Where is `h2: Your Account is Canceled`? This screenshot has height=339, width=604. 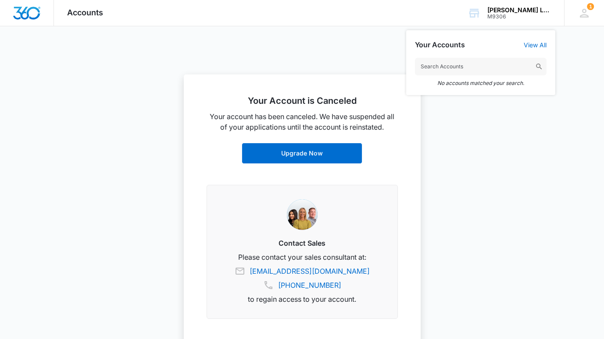 h2: Your Account is Canceled is located at coordinates (302, 101).